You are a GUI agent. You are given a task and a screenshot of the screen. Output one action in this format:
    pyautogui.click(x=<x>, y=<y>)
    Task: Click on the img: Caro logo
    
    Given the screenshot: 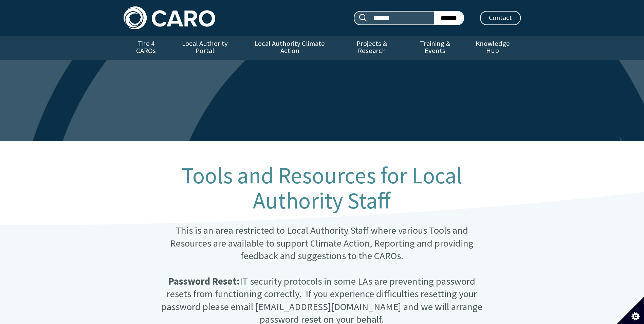 What is the action you would take?
    pyautogui.click(x=170, y=18)
    